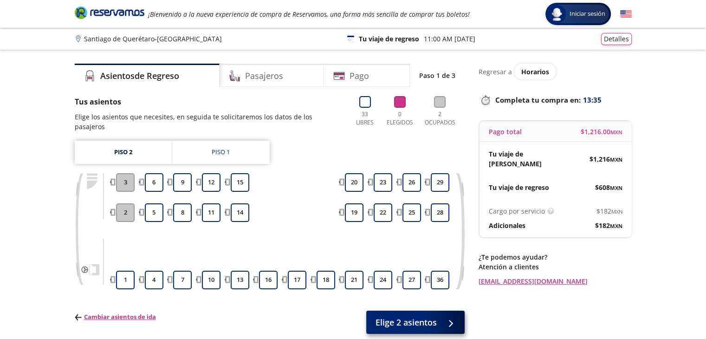 The image size is (706, 339). Describe the element at coordinates (517, 211) in the screenshot. I see `p: Cargo por servicio` at that location.